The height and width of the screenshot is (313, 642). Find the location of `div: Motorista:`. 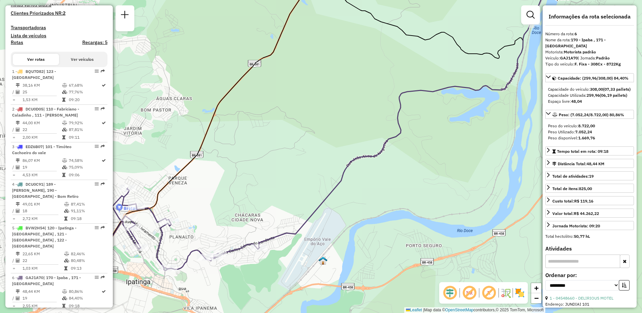

div: Motorista: is located at coordinates (589, 52).